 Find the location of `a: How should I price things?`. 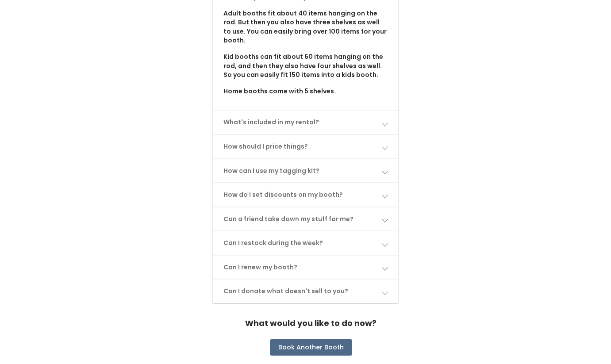

a: How should I price things? is located at coordinates (305, 146).